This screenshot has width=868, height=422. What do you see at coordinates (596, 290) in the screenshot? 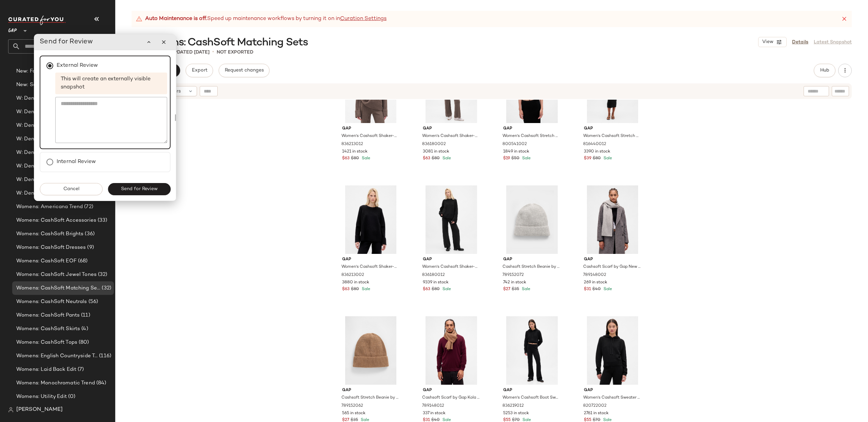
I see `span: $40` at bounding box center [596, 290].